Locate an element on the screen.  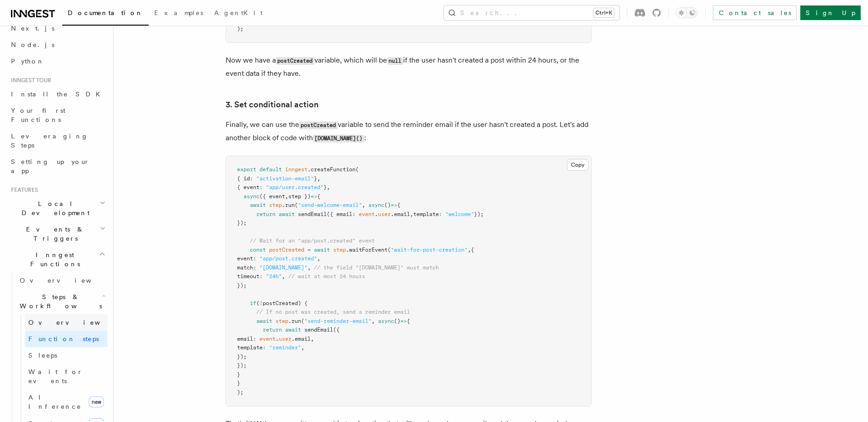
a: Function steps is located at coordinates (66, 339).